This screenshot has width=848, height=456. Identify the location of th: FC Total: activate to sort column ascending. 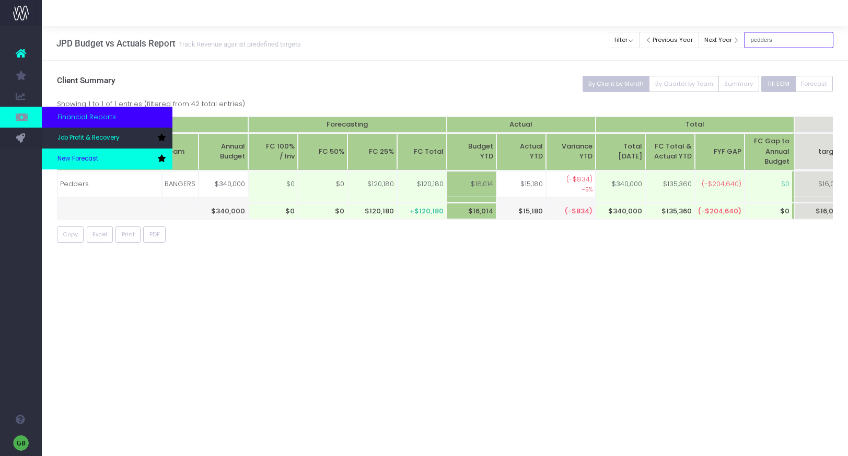
(422, 152).